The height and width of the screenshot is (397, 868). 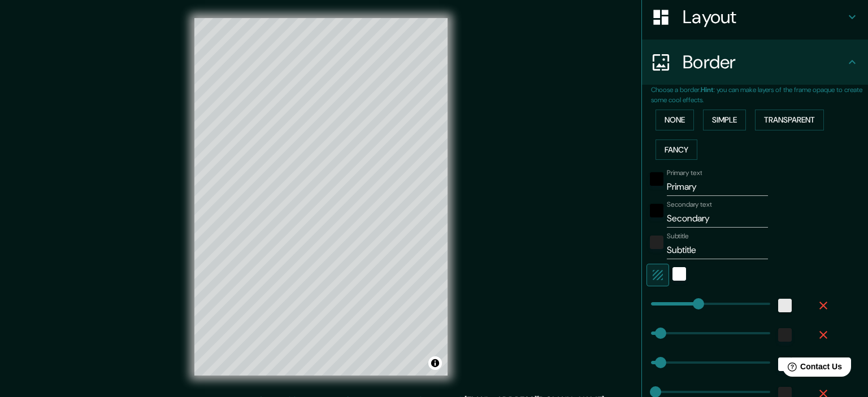 What do you see at coordinates (678, 236) in the screenshot?
I see `label: Subtitle` at bounding box center [678, 236].